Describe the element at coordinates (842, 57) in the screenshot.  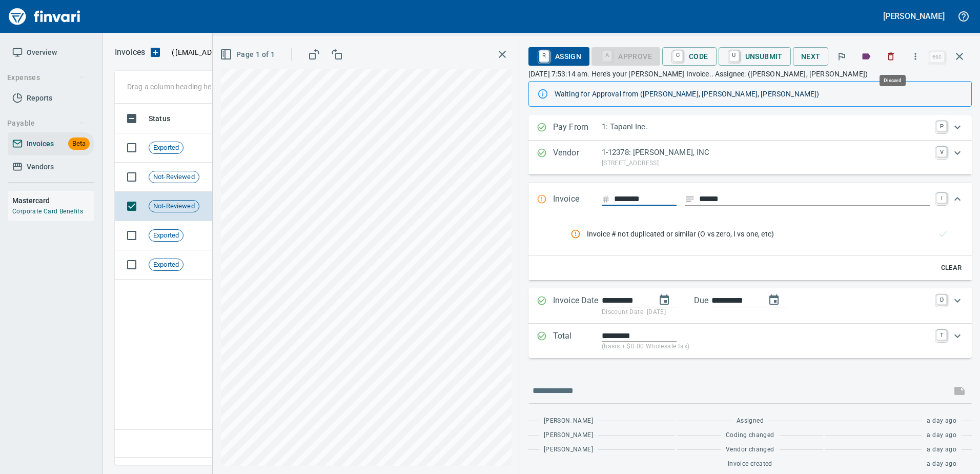
I see `button: Flag` at that location.